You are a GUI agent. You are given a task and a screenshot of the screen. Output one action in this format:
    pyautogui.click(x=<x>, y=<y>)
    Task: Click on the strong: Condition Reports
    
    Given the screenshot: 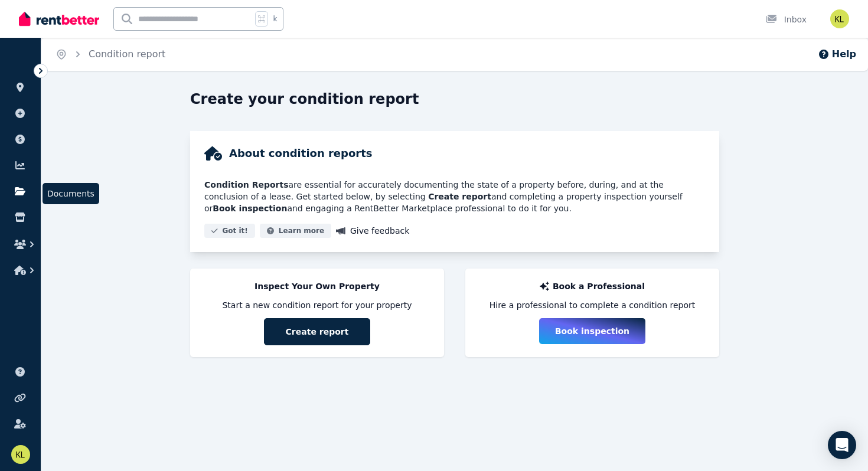 What is the action you would take?
    pyautogui.click(x=246, y=184)
    